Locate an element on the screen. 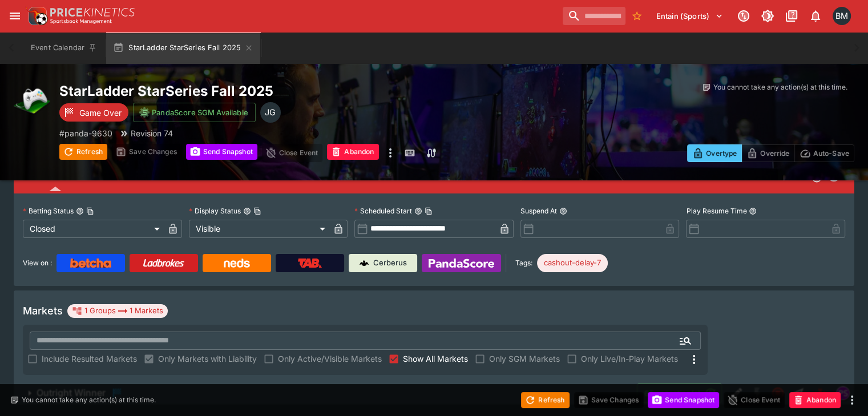  span: Show All Markets is located at coordinates (435, 358).